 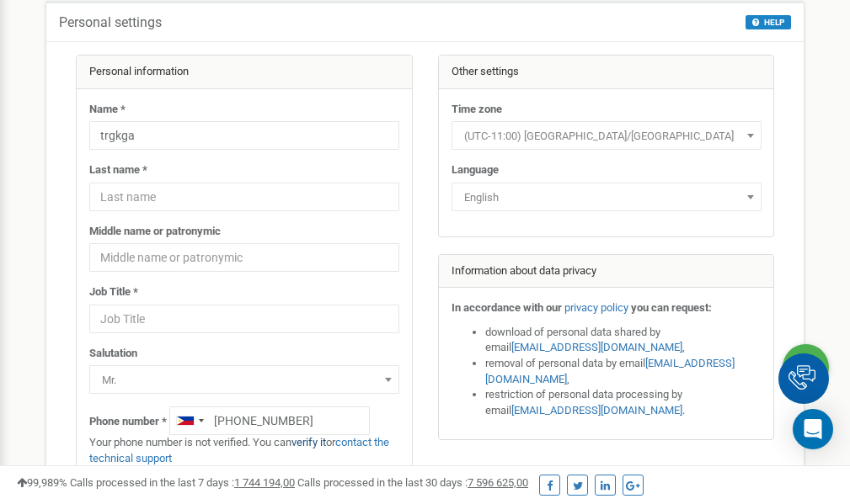 I want to click on strong: In accordance with our, so click(x=506, y=307).